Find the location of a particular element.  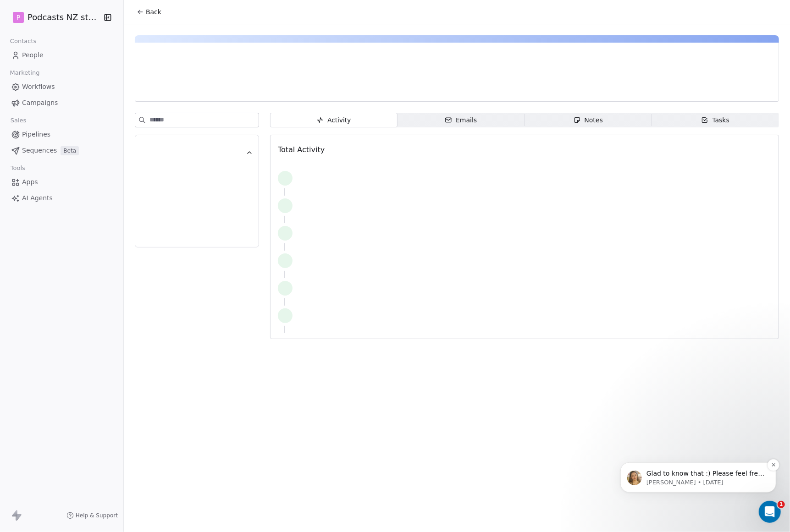

span: AI Agents is located at coordinates (37, 198).